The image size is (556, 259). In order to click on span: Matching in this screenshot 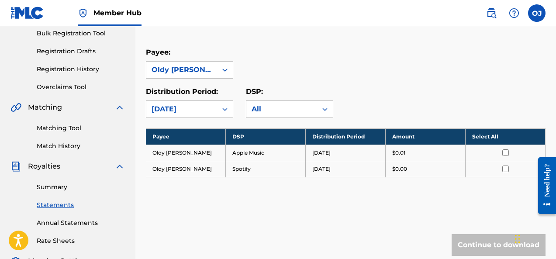, I will do `click(45, 107)`.